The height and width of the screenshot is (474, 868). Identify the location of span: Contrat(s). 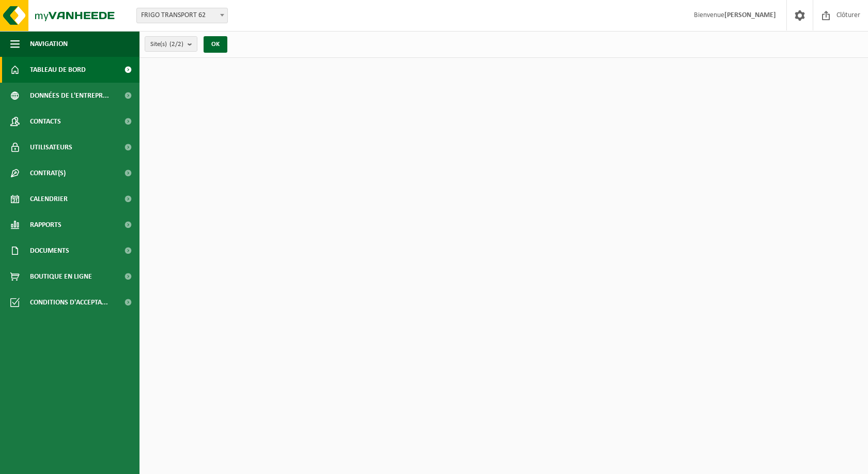
(48, 174).